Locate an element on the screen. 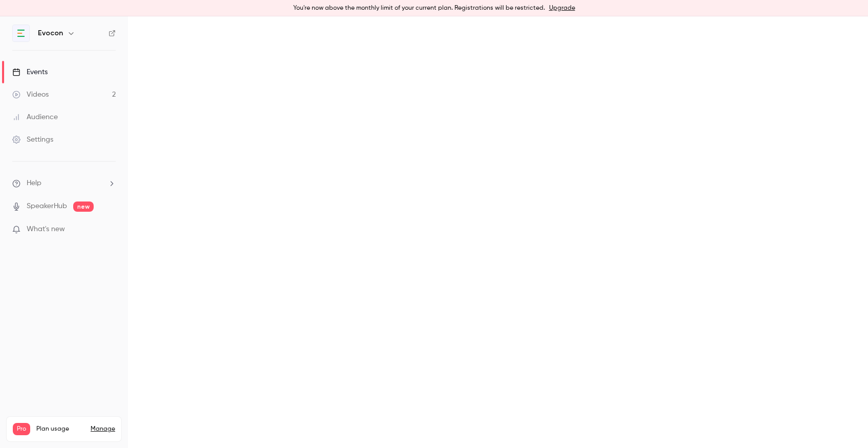 The image size is (868, 448). a: Upgrade is located at coordinates (561, 8).